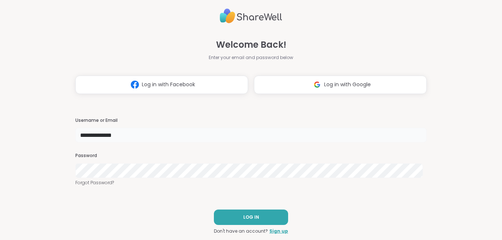 Image resolution: width=502 pixels, height=240 pixels. What do you see at coordinates (241, 231) in the screenshot?
I see `span: Don't have an account?` at bounding box center [241, 231].